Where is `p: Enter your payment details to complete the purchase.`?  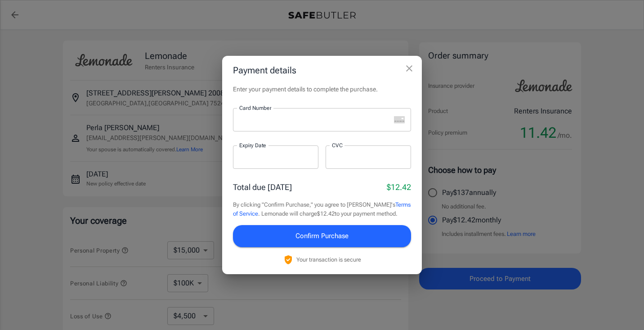 p: Enter your payment details to complete the purchase. is located at coordinates (322, 89).